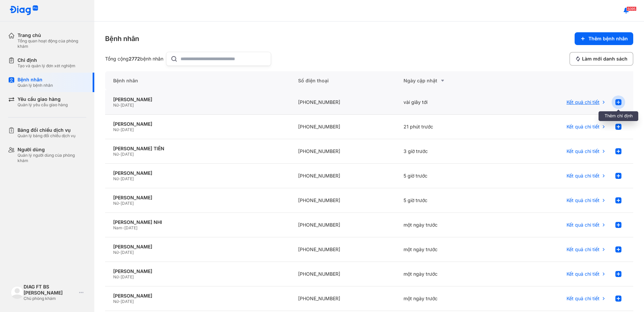 The width and height of the screenshot is (644, 312). Describe the element at coordinates (448, 102) in the screenshot. I see `div: vài giây tới` at that location.